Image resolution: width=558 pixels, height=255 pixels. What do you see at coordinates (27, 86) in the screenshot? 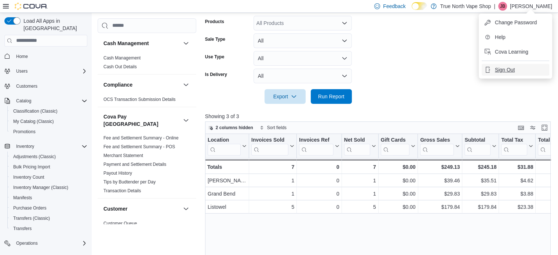
I see `span: Customers` at bounding box center [27, 86].